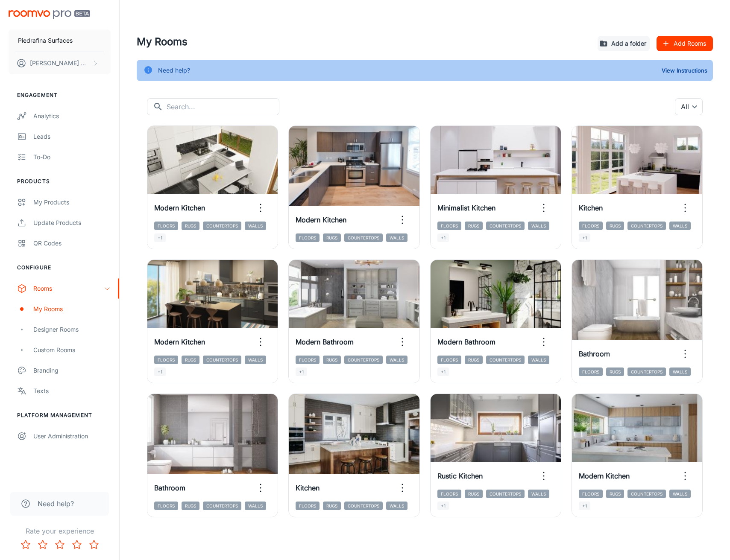 The height and width of the screenshot is (560, 730). What do you see at coordinates (72, 243) in the screenshot?
I see `div: QR Codes` at bounding box center [72, 243].